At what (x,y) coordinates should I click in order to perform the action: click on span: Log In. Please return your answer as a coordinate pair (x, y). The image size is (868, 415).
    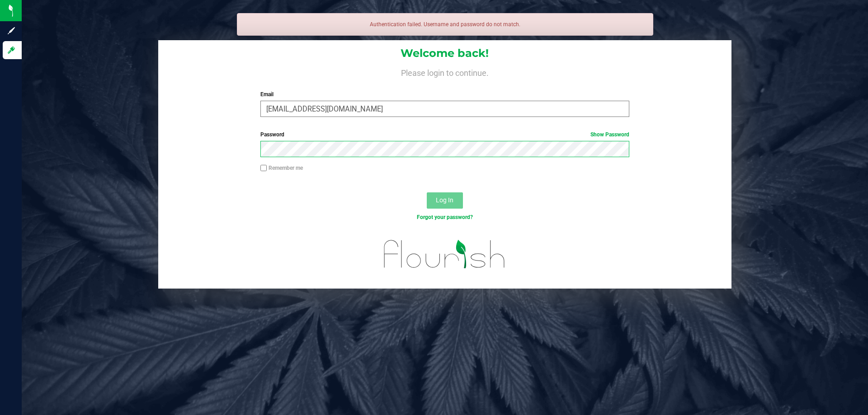
    Looking at the image, I should click on (444, 200).